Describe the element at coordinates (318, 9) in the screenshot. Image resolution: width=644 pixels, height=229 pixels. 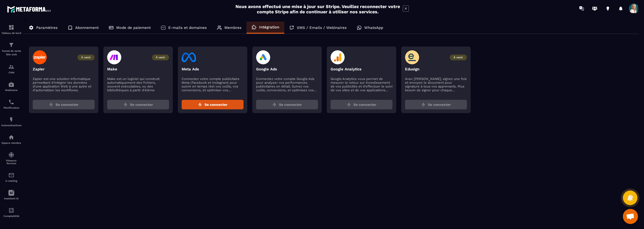
I see `h2: Nous avons effectué une mise à jour sur Stripe. Veuillez reconnecter votre compte Stripe afin de ...` at that location.